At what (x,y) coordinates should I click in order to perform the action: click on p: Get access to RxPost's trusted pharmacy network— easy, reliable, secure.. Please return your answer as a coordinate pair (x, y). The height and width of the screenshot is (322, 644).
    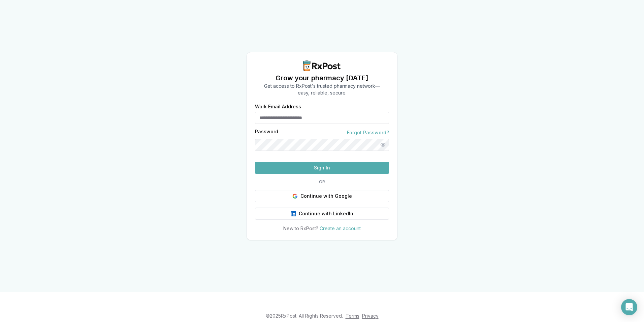
    Looking at the image, I should click on (322, 90).